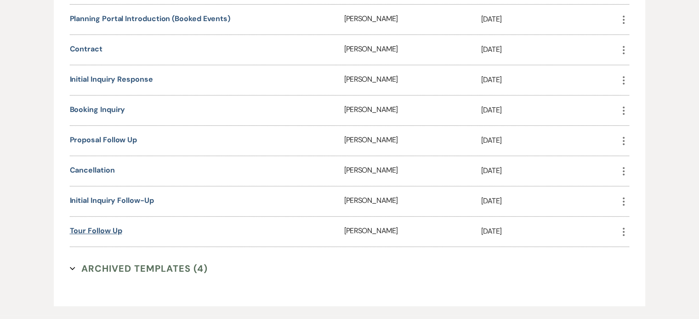  I want to click on a: Contract, so click(86, 49).